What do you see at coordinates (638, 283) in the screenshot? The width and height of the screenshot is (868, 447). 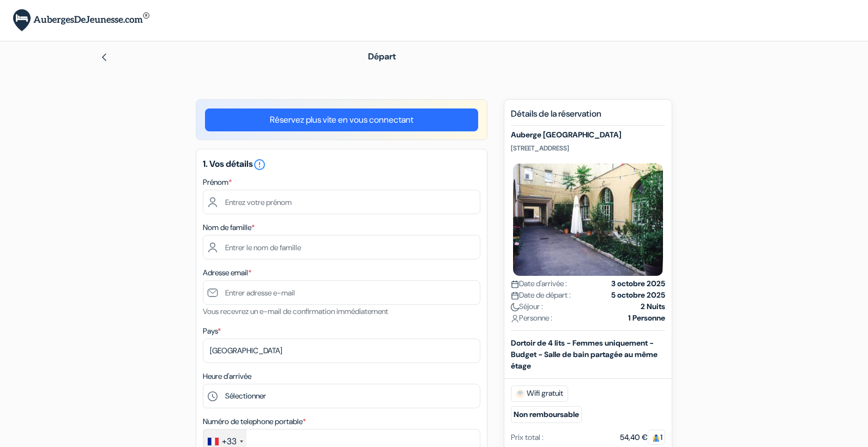 I see `strong: 3 octobre 2025` at bounding box center [638, 283].